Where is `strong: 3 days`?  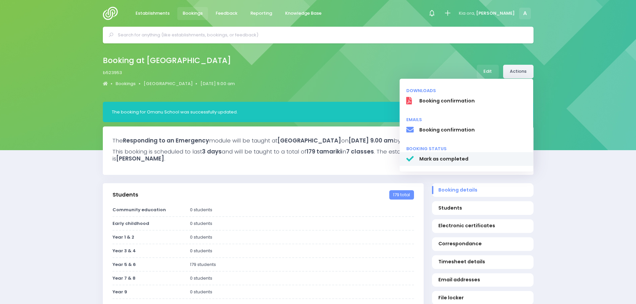 strong: 3 days is located at coordinates (212, 152).